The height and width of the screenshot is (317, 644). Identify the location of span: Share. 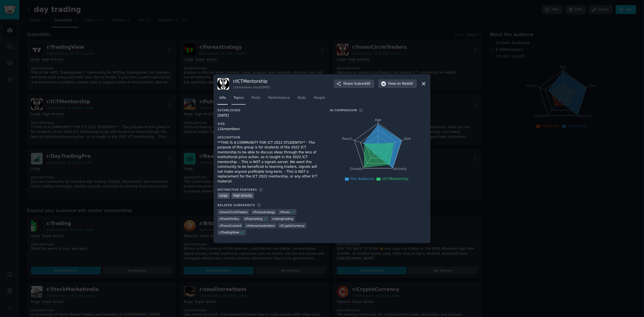
(357, 84).